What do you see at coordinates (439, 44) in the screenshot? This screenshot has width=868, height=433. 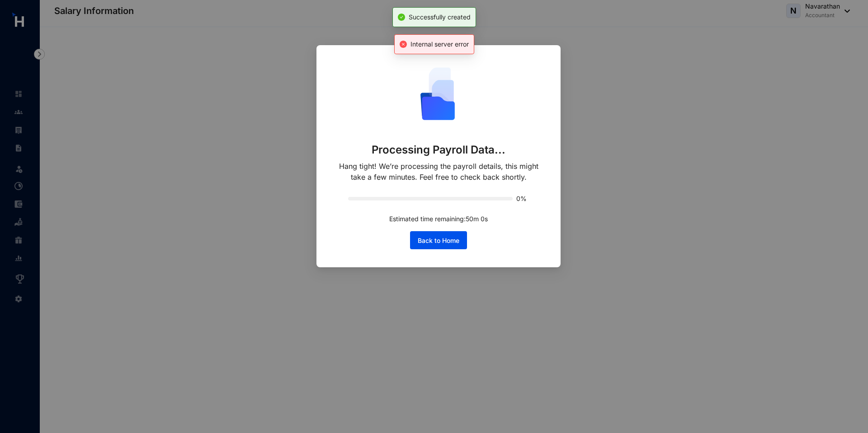 I see `span: Internal server error` at bounding box center [439, 44].